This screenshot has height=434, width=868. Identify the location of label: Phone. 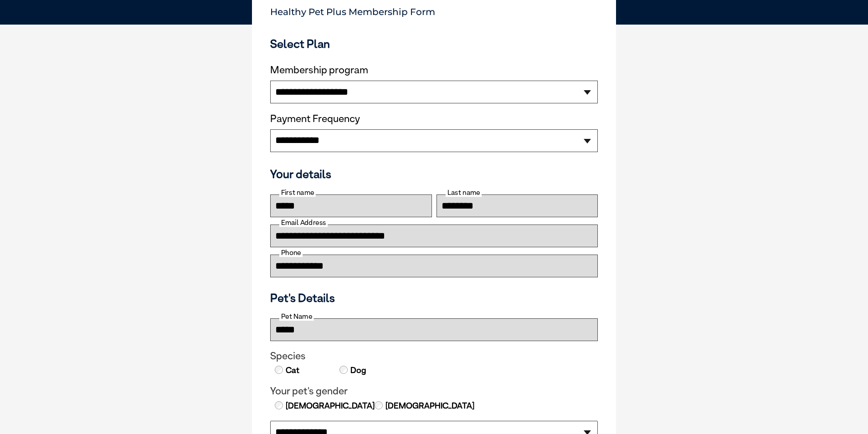
(290, 253).